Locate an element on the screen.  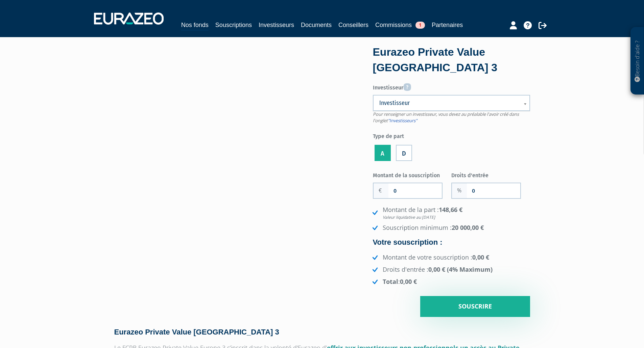
input: Montant de la souscription souhaité is located at coordinates (415, 191).